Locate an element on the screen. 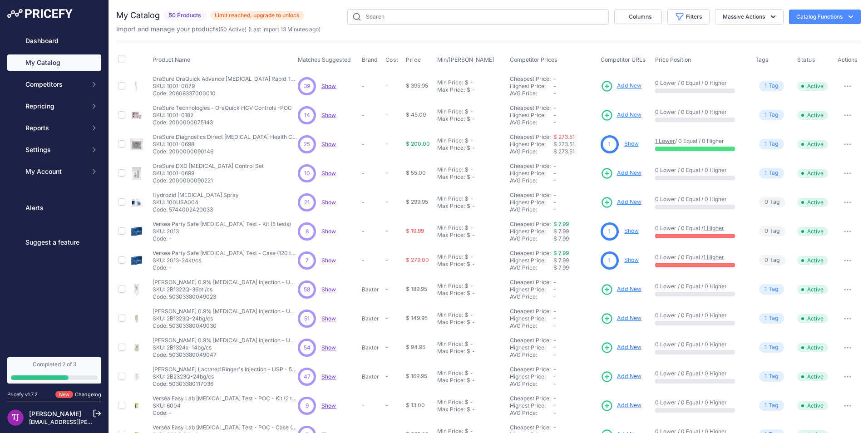  button: Competitors is located at coordinates (54, 85).